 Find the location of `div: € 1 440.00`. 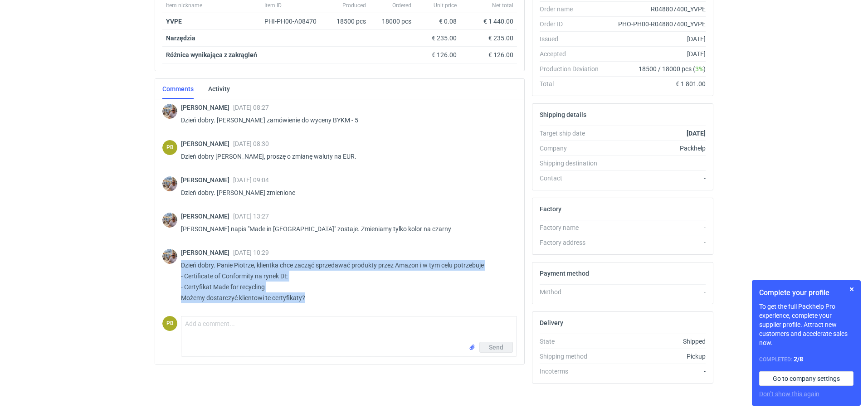

div: € 1 440.00 is located at coordinates (489, 21).